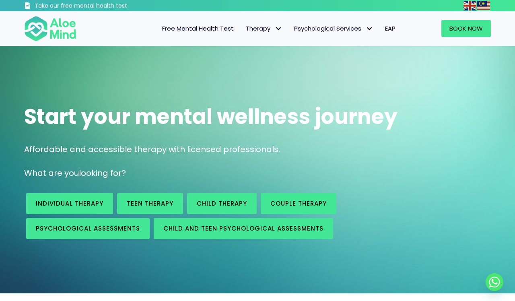 The image size is (515, 301). Describe the element at coordinates (198, 29) in the screenshot. I see `a: Free Mental Health Test` at that location.